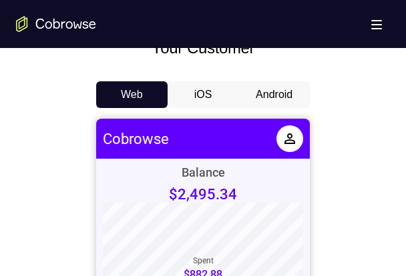  What do you see at coordinates (107, 53) in the screenshot?
I see `p: Balance` at bounding box center [107, 53].